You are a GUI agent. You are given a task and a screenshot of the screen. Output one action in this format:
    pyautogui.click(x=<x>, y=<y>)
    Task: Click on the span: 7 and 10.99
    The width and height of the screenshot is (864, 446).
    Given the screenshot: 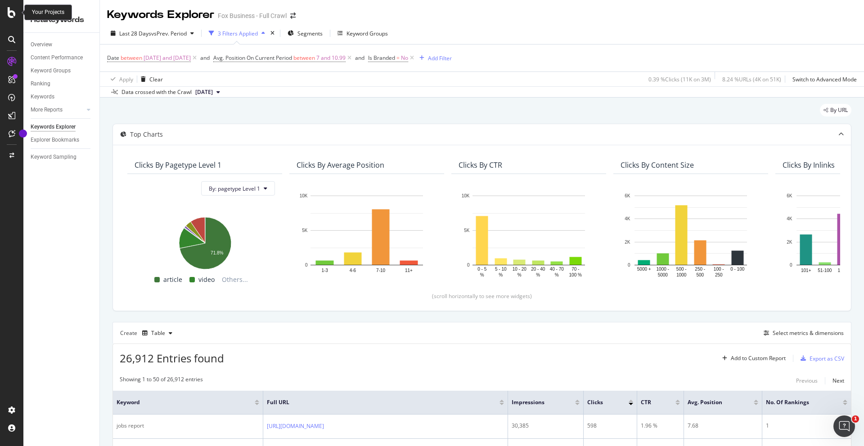 What is the action you would take?
    pyautogui.click(x=331, y=58)
    